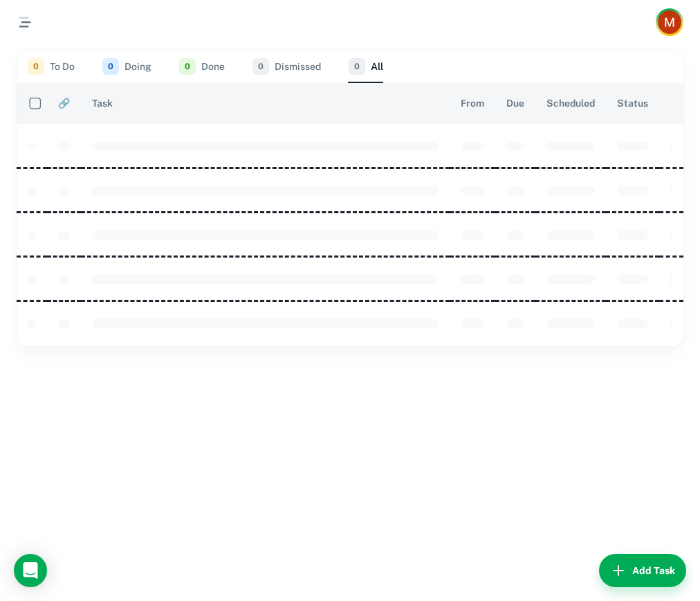 This screenshot has width=700, height=601. What do you see at coordinates (643, 570) in the screenshot?
I see `button: Add Task` at bounding box center [643, 570].